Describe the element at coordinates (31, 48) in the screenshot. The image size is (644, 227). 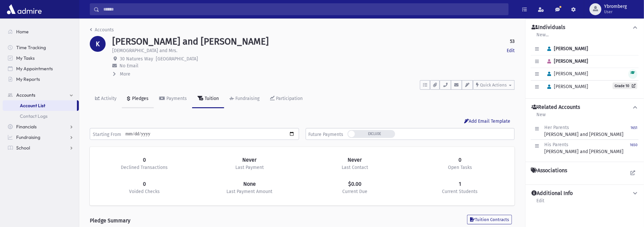
I see `span: Time Tracking` at that location.